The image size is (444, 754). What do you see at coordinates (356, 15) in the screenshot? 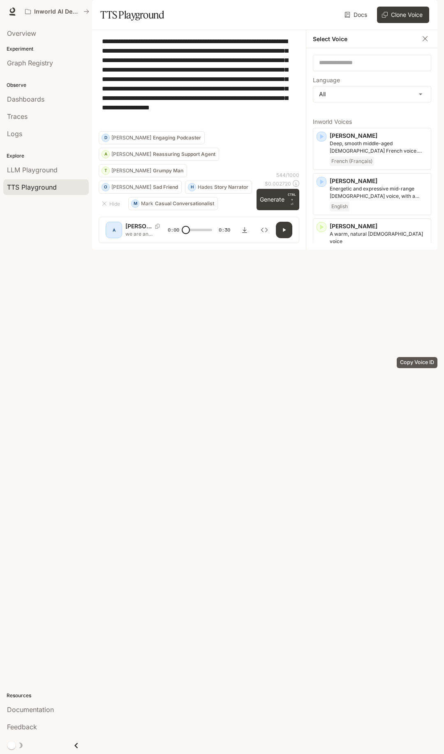
I see `a: Docs` at bounding box center [356, 15].